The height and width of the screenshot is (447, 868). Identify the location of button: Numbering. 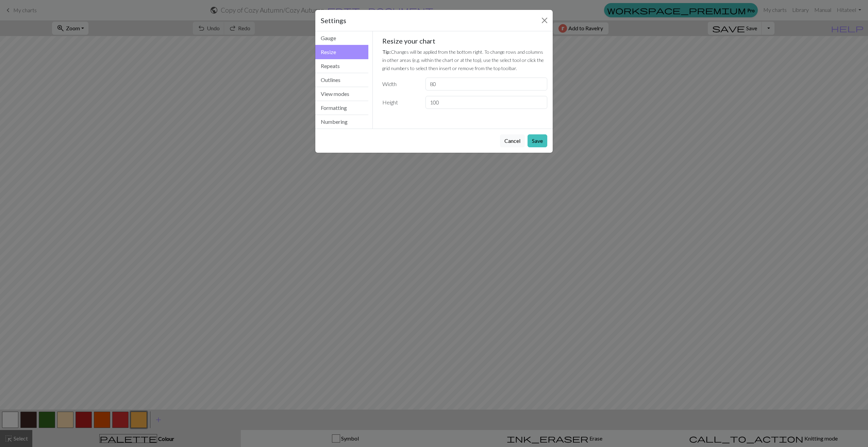
(342, 122).